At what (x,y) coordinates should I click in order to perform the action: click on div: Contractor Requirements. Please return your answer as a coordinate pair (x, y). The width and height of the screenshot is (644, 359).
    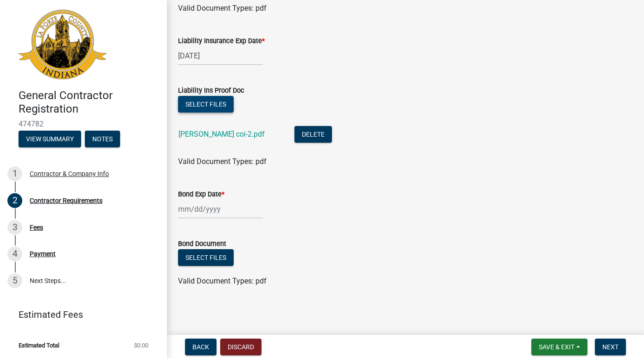
    Looking at the image, I should click on (66, 201).